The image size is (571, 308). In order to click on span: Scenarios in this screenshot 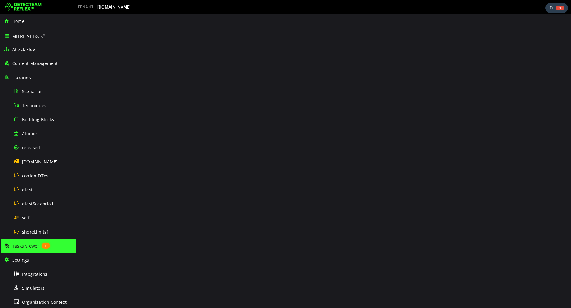, I will do `click(32, 91)`.